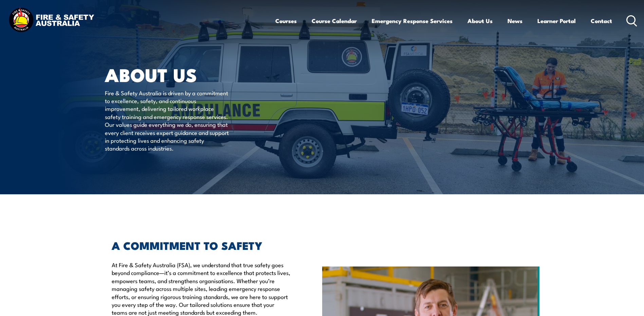 The width and height of the screenshot is (644, 316). What do you see at coordinates (515, 20) in the screenshot?
I see `a: News` at bounding box center [515, 20].